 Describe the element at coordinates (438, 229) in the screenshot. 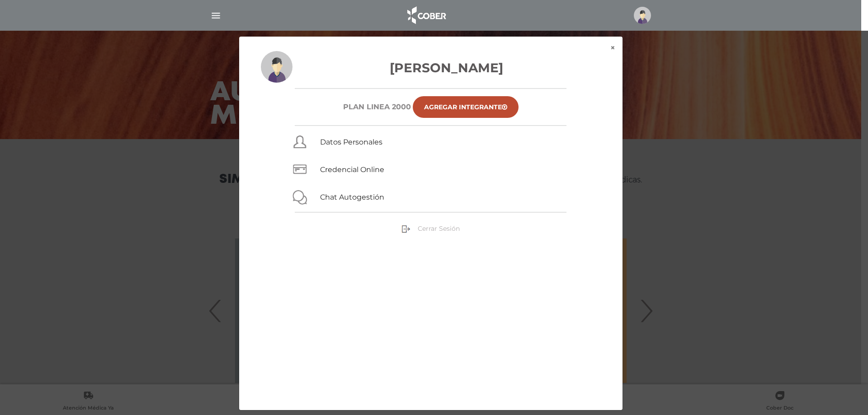

I see `span: Cerrar Sesión` at that location.